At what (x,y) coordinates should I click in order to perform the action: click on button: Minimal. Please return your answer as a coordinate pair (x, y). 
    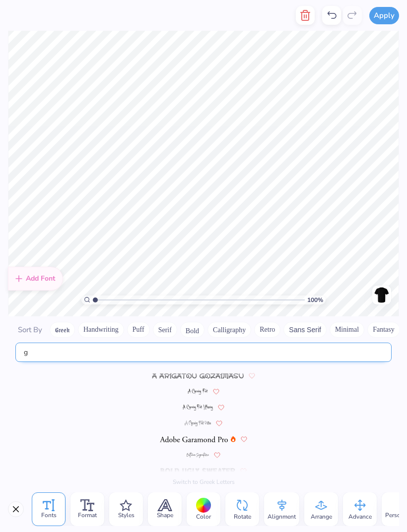
    Looking at the image, I should click on (347, 330).